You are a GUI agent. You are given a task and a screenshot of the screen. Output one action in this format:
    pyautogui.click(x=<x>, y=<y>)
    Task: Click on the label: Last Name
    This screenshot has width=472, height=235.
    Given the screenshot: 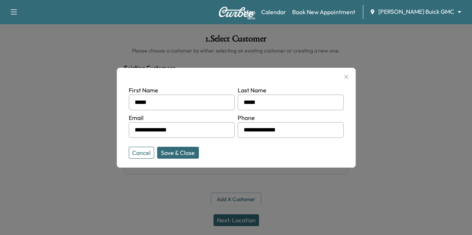 What is the action you would take?
    pyautogui.click(x=252, y=90)
    